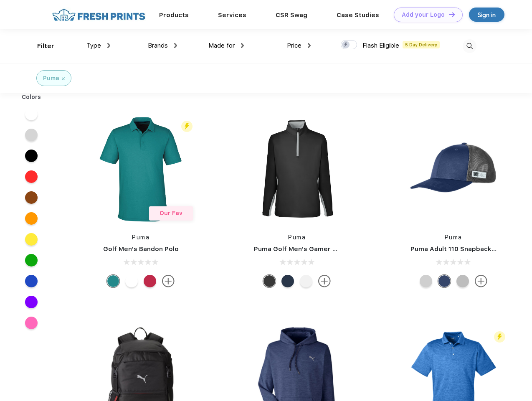  What do you see at coordinates (141, 249) in the screenshot?
I see `a: Golf Men's Bandon Polo` at bounding box center [141, 249].